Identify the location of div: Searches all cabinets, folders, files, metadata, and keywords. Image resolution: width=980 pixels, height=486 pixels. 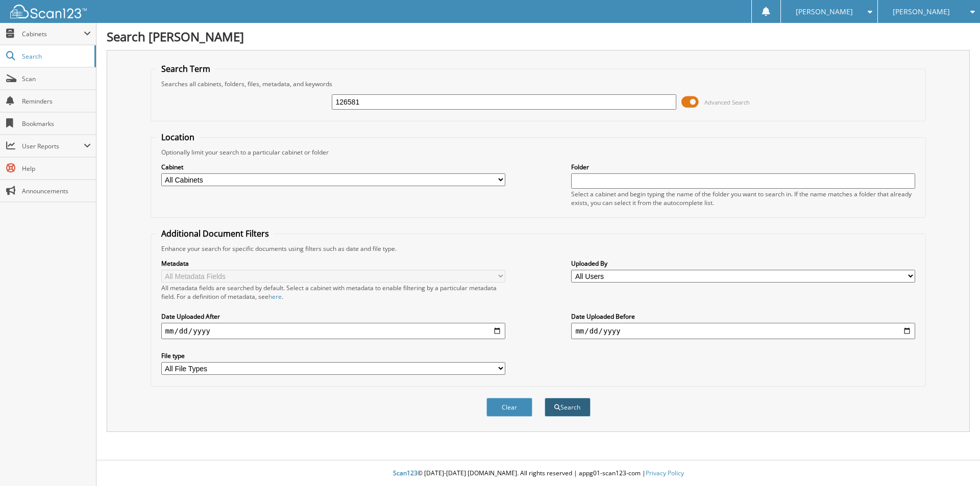
(538, 83).